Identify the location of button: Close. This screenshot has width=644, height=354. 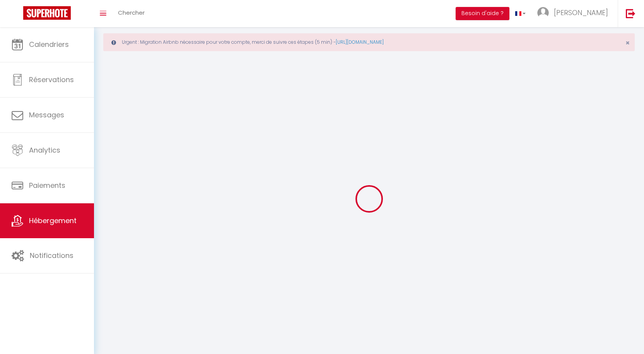
(627, 43).